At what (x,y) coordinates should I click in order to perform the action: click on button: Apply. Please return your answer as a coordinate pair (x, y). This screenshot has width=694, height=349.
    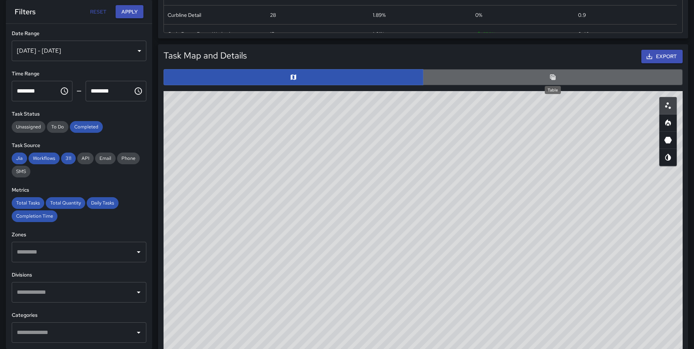
    Looking at the image, I should click on (130, 12).